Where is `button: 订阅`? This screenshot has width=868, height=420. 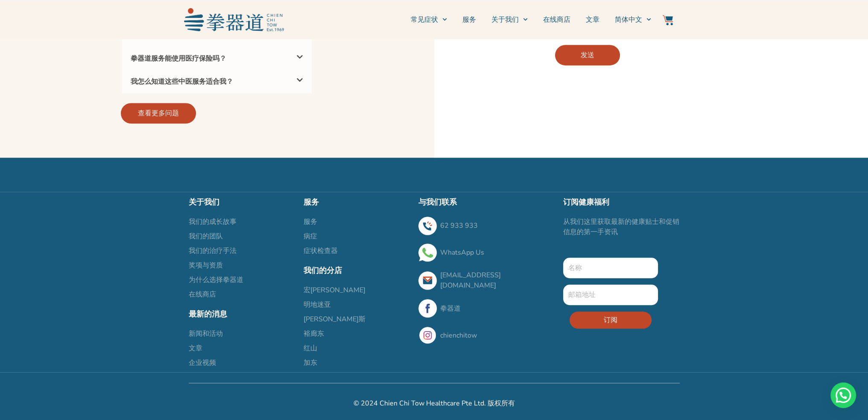 button: 订阅 is located at coordinates (611, 320).